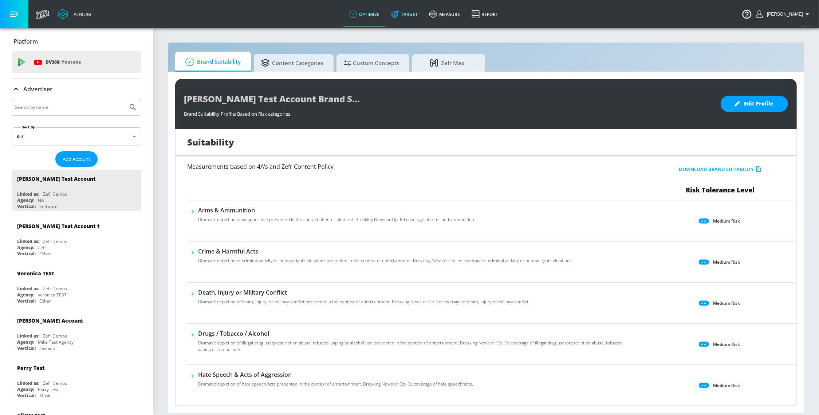 The width and height of the screenshot is (819, 415). What do you see at coordinates (45, 396) in the screenshot?
I see `div: Music` at bounding box center [45, 396].